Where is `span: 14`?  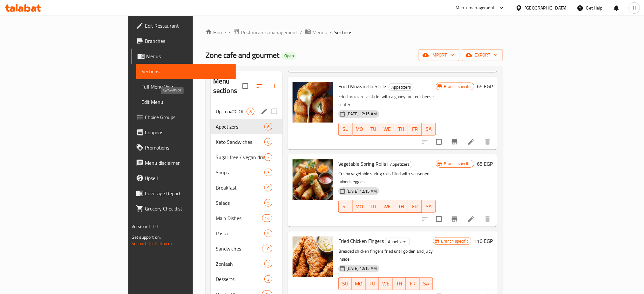 span: 14 is located at coordinates (267, 218).